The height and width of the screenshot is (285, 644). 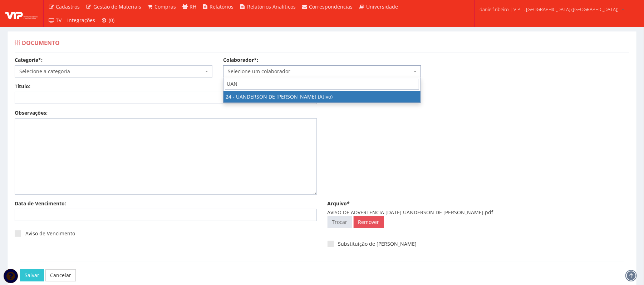 What do you see at coordinates (271, 6) in the screenshot?
I see `span: Relatórios Analíticos` at bounding box center [271, 6].